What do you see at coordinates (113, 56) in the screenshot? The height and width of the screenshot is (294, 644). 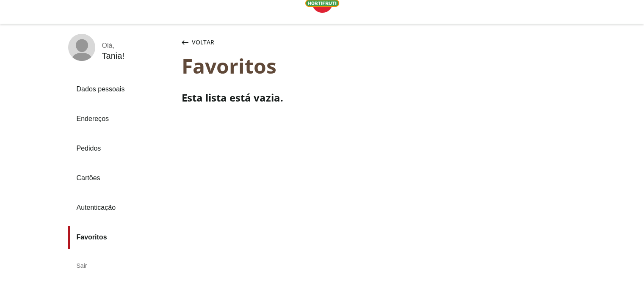 I see `div: Tania !` at bounding box center [113, 56].